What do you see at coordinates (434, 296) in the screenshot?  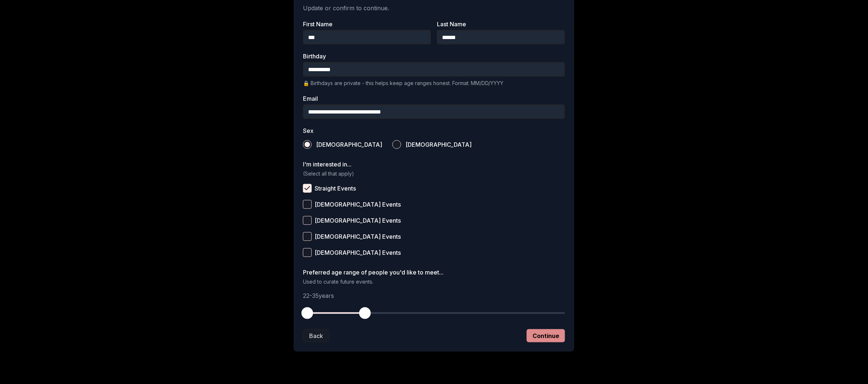 I see `p: 22 - 35 years` at bounding box center [434, 296].